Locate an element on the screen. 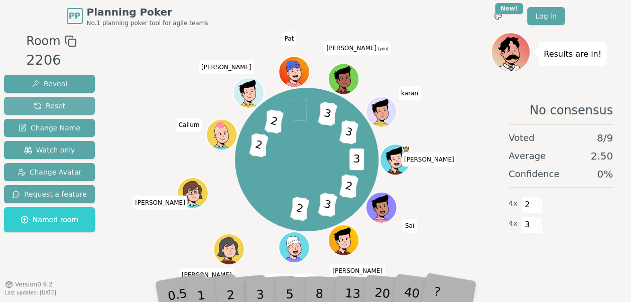 The image size is (631, 302). span: 0 % is located at coordinates (605, 174).